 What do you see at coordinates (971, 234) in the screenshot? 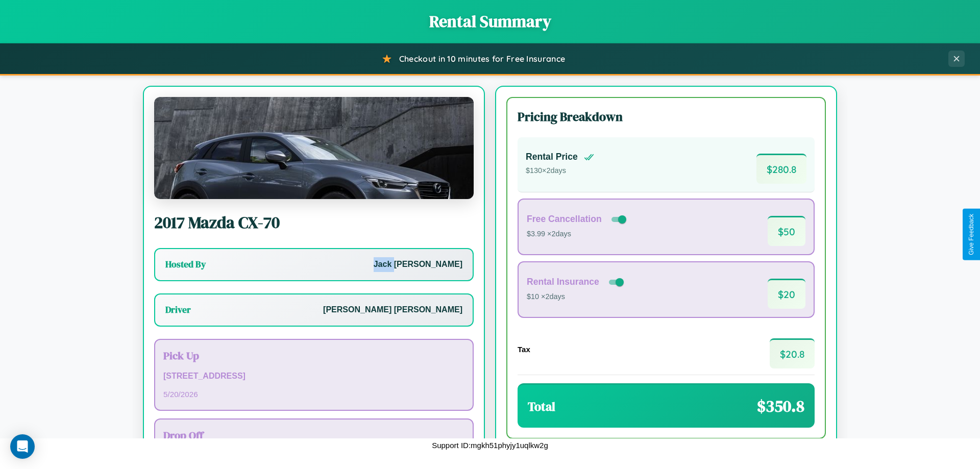
I see `div: Give Feedback` at bounding box center [971, 234].